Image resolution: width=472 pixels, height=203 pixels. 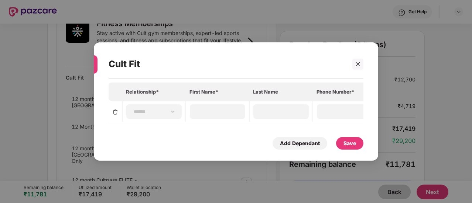 I want to click on th: Relationship*, so click(x=154, y=92).